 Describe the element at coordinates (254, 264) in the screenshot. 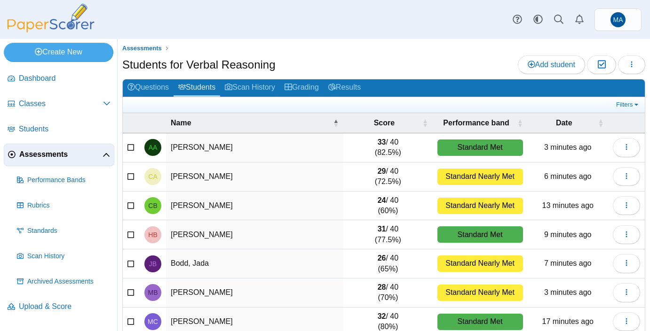

I see `td: Bodd, Jada` at that location.